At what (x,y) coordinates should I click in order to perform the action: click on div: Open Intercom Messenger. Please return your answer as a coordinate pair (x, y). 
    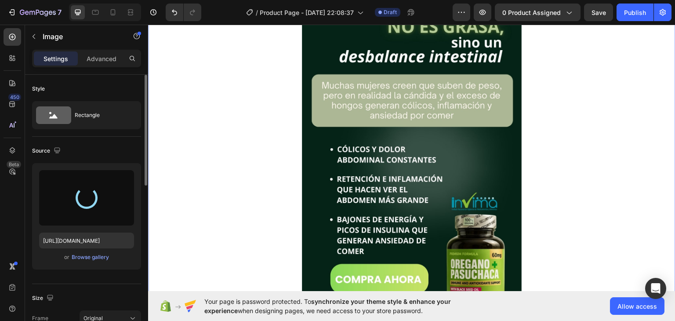
    Looking at the image, I should click on (656, 288).